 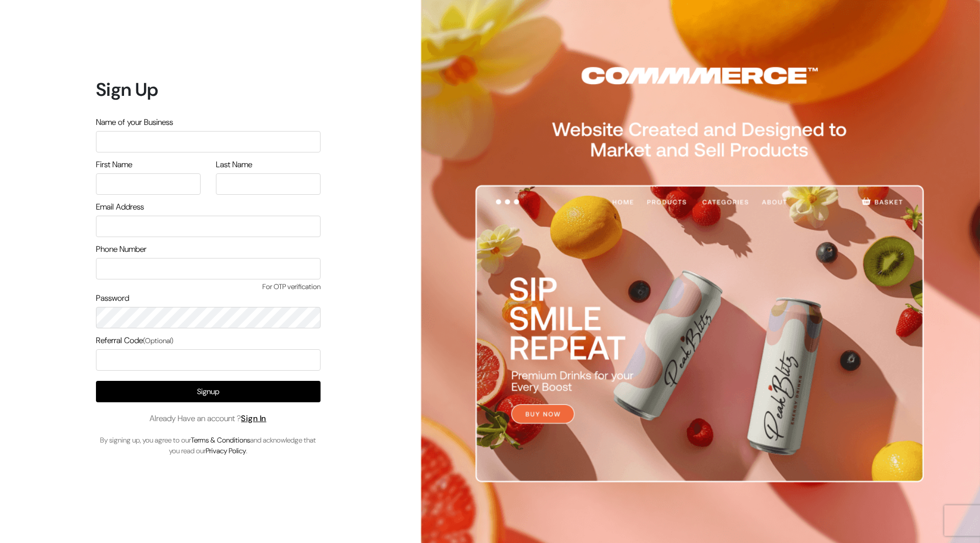 I want to click on label: Referral Code, so click(x=135, y=340).